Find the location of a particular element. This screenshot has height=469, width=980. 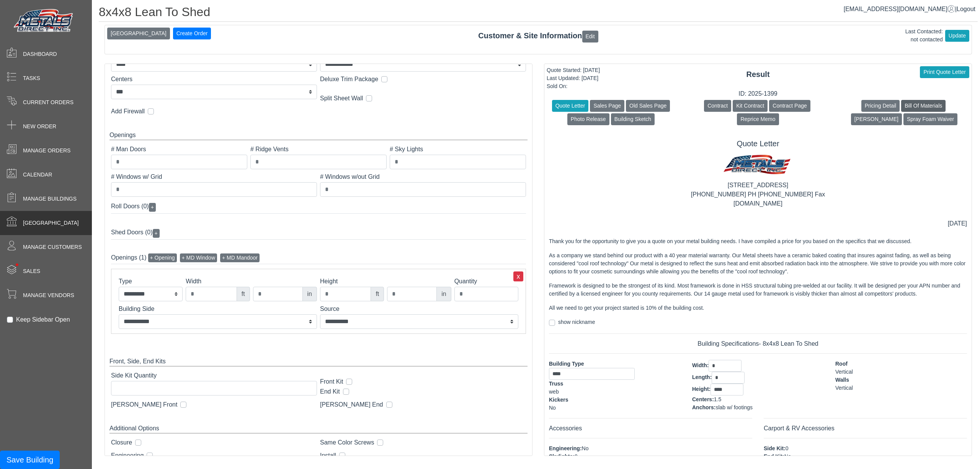

button: Pricing Detail is located at coordinates (881, 106).